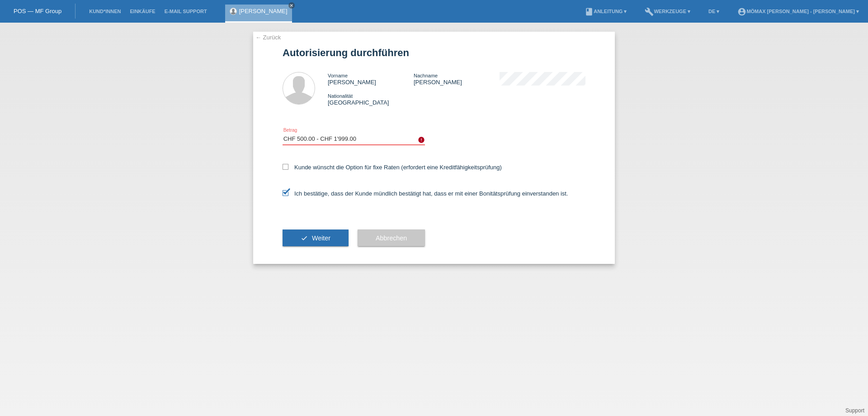 Image resolution: width=868 pixels, height=416 pixels. What do you see at coordinates (186, 11) in the screenshot?
I see `a: E-Mail Support` at bounding box center [186, 11].